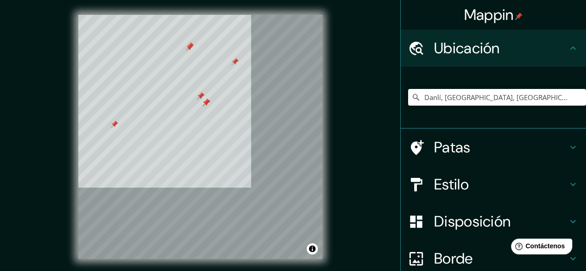 The height and width of the screenshot is (271, 586). Describe the element at coordinates (451, 184) in the screenshot. I see `font: Estilo` at that location.